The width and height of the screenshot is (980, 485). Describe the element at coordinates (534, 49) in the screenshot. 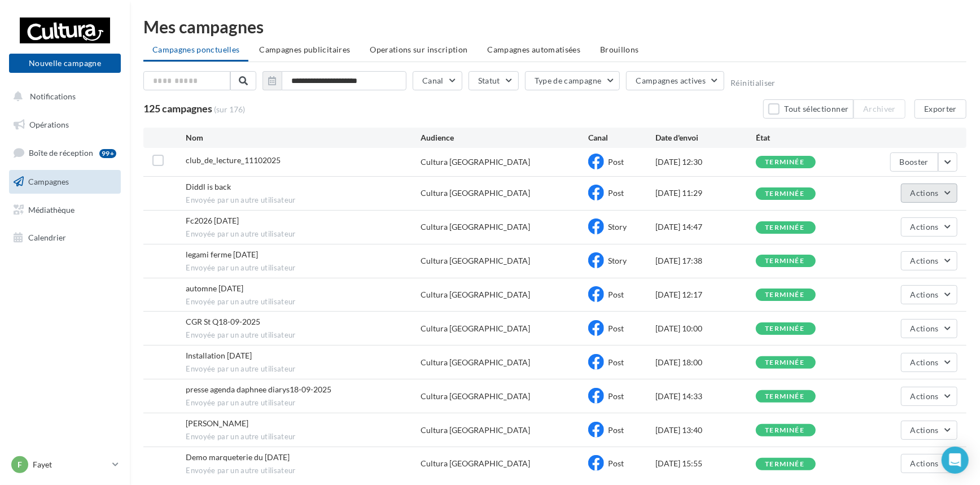

I see `span: Campagnes automatisées` at that location.